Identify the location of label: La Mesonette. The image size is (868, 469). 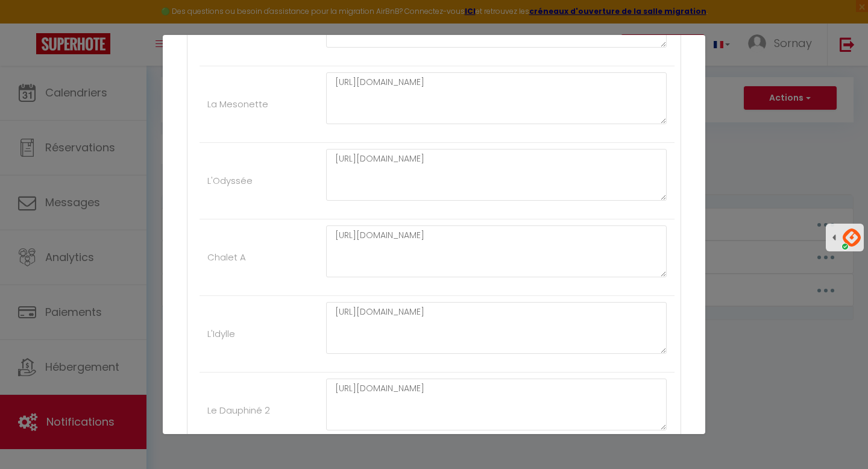
(237, 104).